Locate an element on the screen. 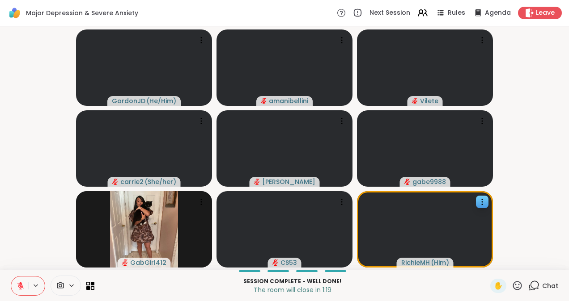 The width and height of the screenshot is (569, 301). span: Chat is located at coordinates (550, 286).